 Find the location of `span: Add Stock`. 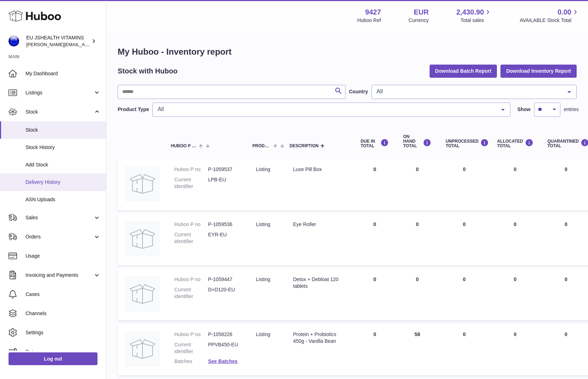

span: Add Stock is located at coordinates (63, 165).